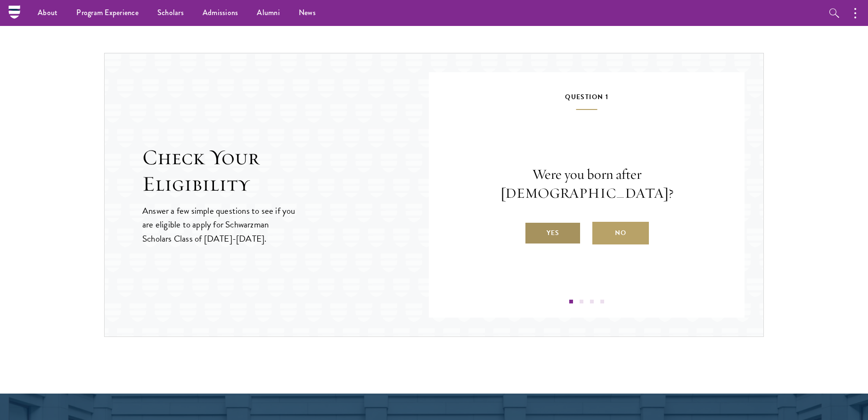  I want to click on p: Answer a few simple questions to see if you are eligible to apply for Schwarzman Scholars Class o..., so click(219, 224).